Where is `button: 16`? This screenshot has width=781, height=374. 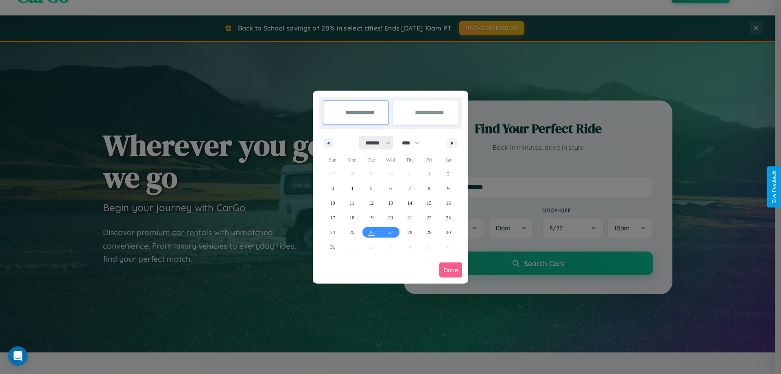 button: 16 is located at coordinates (448, 203).